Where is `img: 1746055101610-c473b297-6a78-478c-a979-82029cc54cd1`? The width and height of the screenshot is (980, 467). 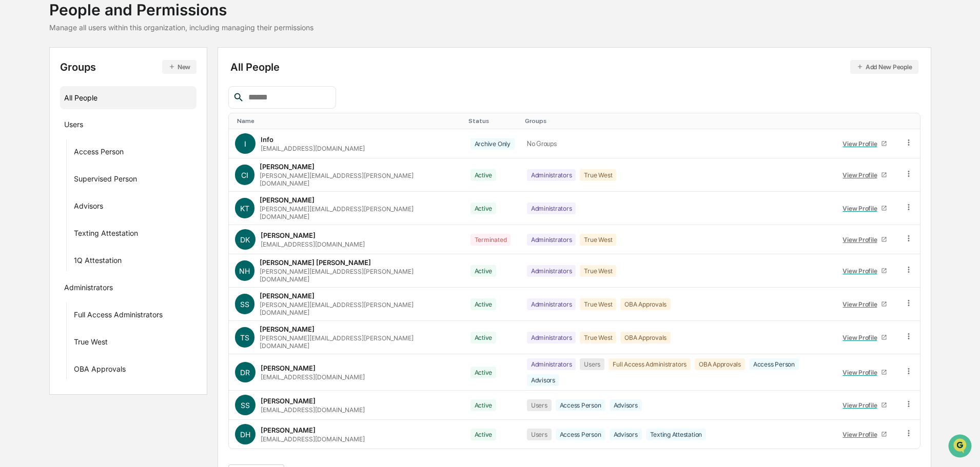
img: 1746055101610-c473b297-6a78-478c-a979-82029cc54cd1 is located at coordinates (19, 88).